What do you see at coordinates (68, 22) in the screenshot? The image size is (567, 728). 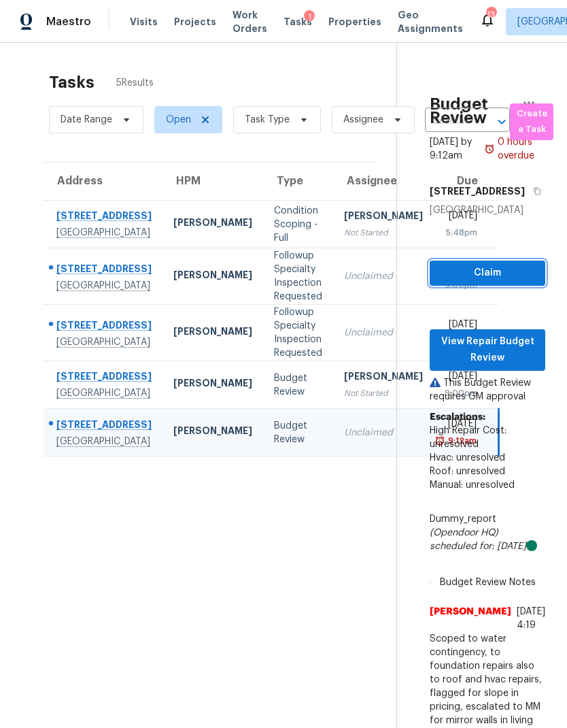 I see `span: Maestro` at bounding box center [68, 22].